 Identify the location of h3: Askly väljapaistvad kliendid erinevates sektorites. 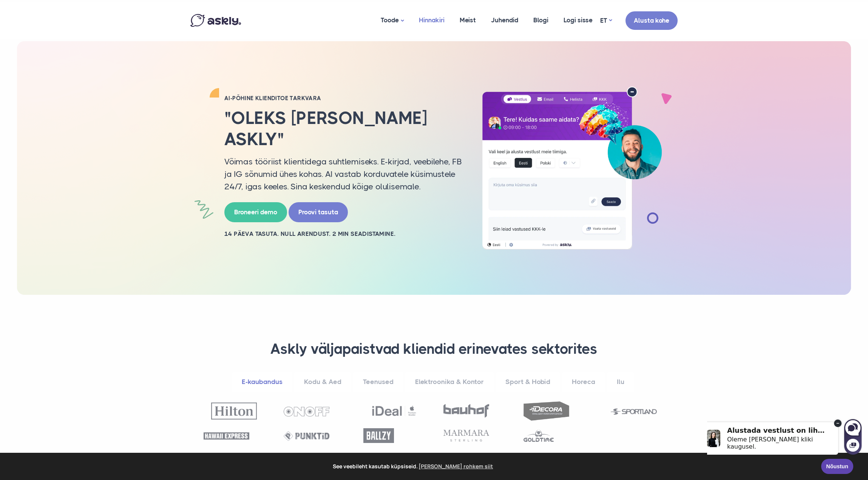
(434, 349).